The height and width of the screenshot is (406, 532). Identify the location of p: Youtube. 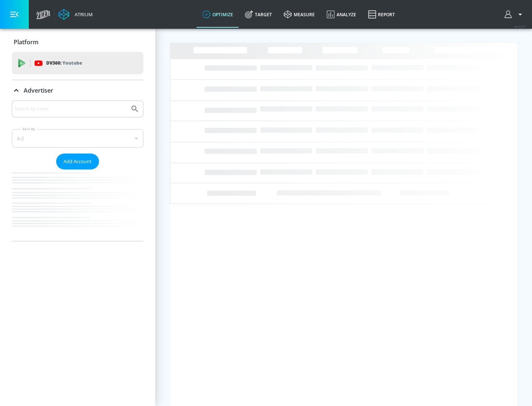
(72, 63).